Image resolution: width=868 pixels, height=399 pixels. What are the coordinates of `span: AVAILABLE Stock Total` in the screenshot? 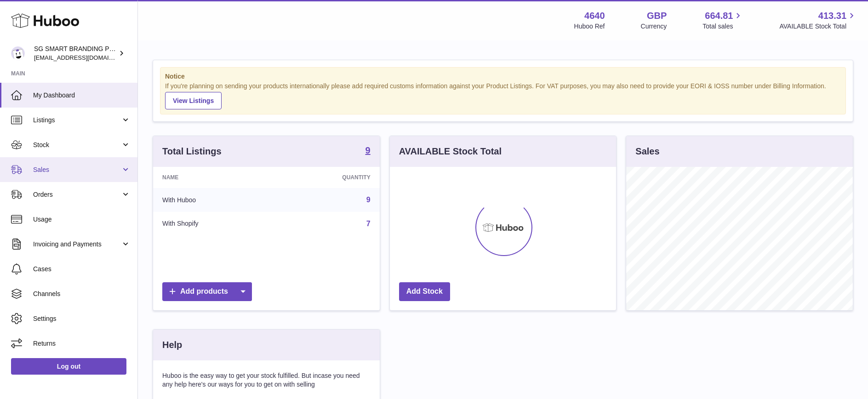 It's located at (818, 26).